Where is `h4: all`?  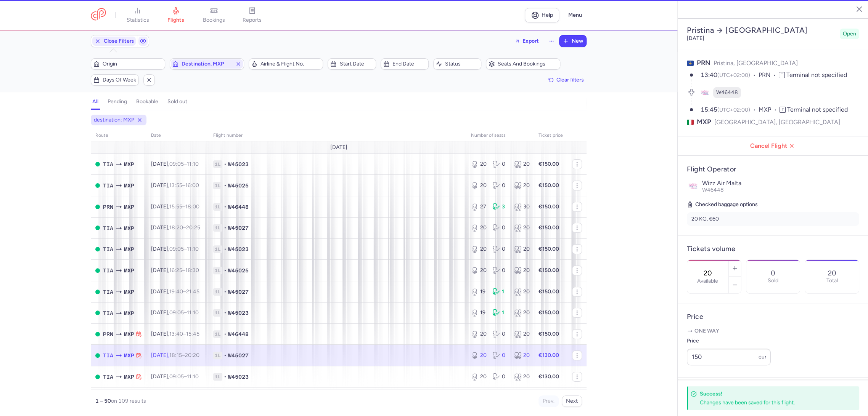
h4: all is located at coordinates (95, 102).